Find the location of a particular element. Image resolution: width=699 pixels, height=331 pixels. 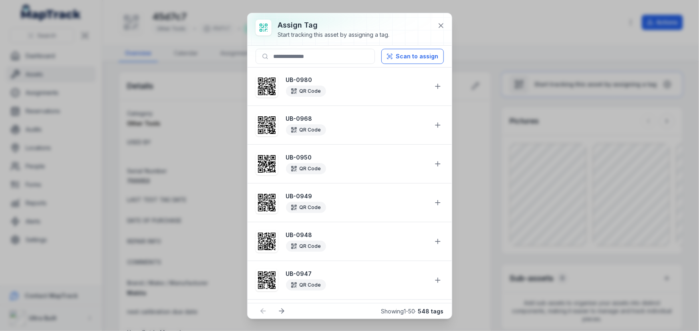

strong: UB-0968 is located at coordinates (356, 119).